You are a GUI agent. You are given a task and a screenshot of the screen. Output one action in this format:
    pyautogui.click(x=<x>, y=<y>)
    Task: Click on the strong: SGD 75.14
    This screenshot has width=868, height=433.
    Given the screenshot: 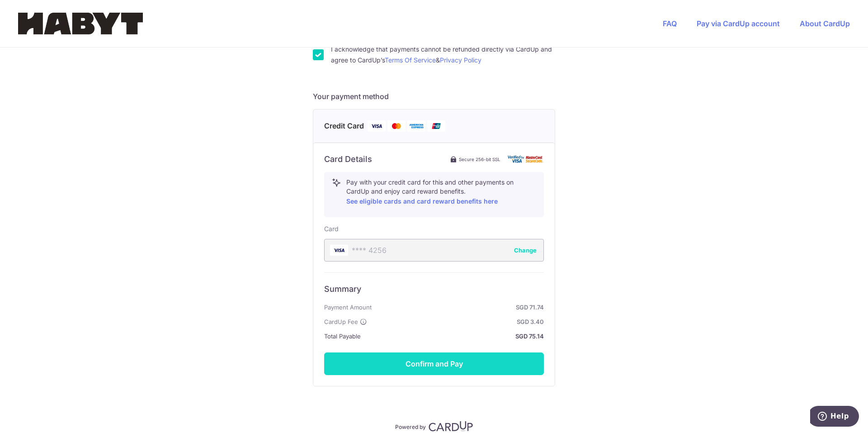 What is the action you would take?
    pyautogui.click(x=454, y=336)
    